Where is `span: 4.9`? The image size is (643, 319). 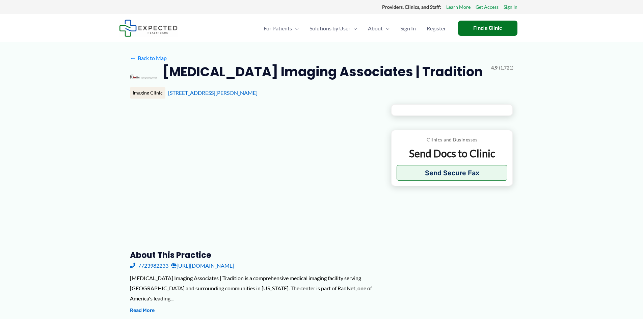 span: 4.9 is located at coordinates (494, 68).